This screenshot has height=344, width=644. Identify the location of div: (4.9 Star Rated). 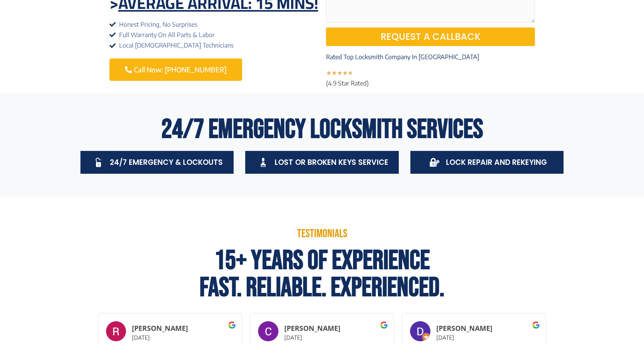
(431, 83).